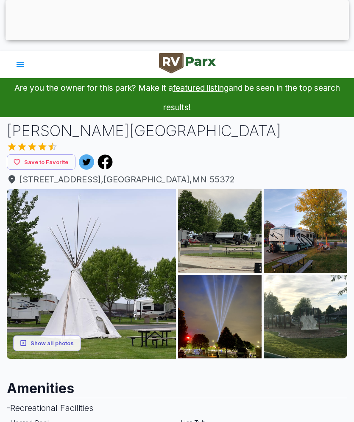 Image resolution: width=354 pixels, height=422 pixels. I want to click on img: AAcXr8o9iVNw7MDolustUtScvRyMAAjB0AI0izx4oLDOeR9WJpyPkae6oLmv0Q6arwpkg3unObKlBOLMNHDvZu1MpELdyTBFD..., so click(306, 317).